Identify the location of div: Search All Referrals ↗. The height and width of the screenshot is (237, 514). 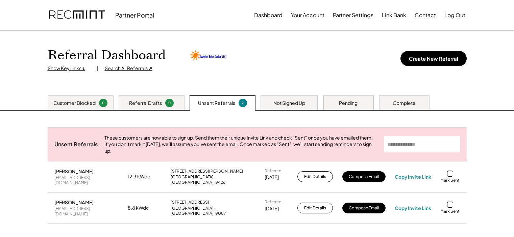
(128, 69).